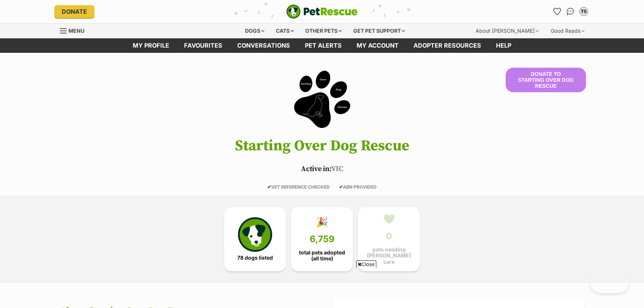 This screenshot has height=308, width=644. Describe the element at coordinates (76, 30) in the screenshot. I see `span: Menu` at that location.